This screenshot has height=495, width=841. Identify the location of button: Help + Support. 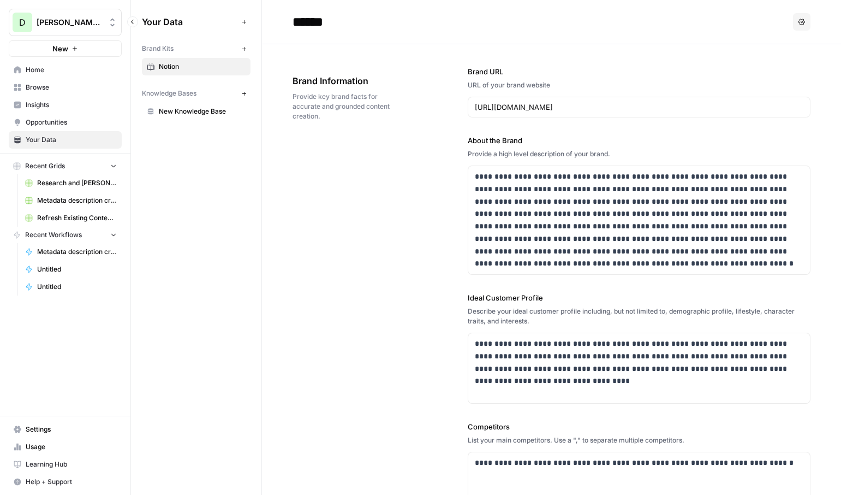
(65, 482).